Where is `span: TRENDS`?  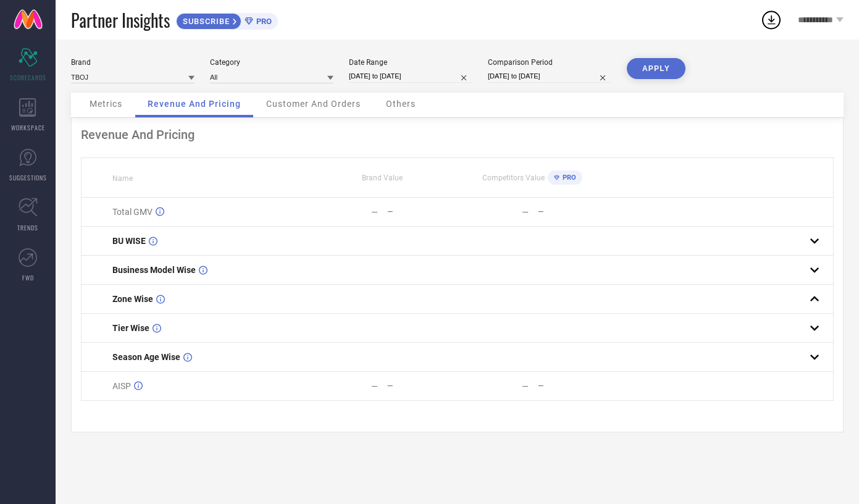
span: TRENDS is located at coordinates (27, 227).